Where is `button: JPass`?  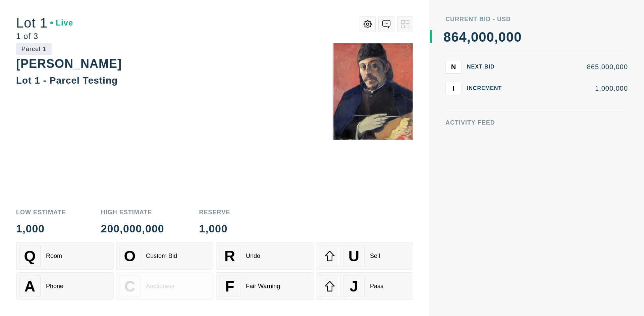 button: JPass is located at coordinates (365, 285).